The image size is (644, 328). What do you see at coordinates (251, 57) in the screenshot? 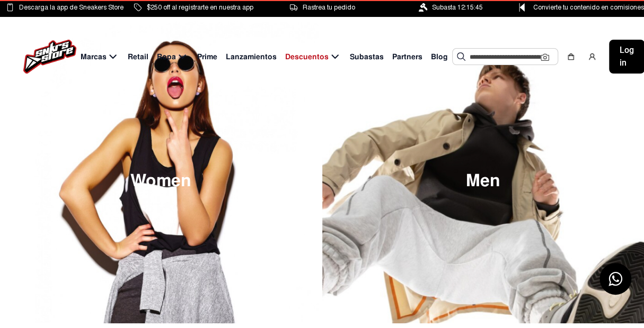
I see `span: Lanzamientos` at bounding box center [251, 57].